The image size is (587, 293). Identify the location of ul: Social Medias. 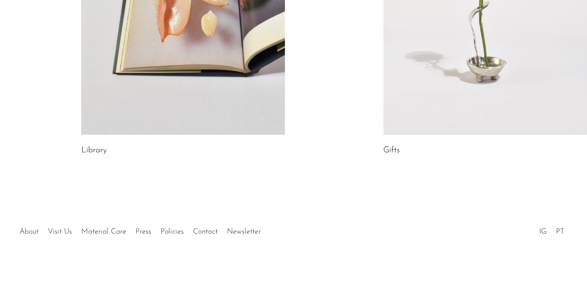
(551, 229).